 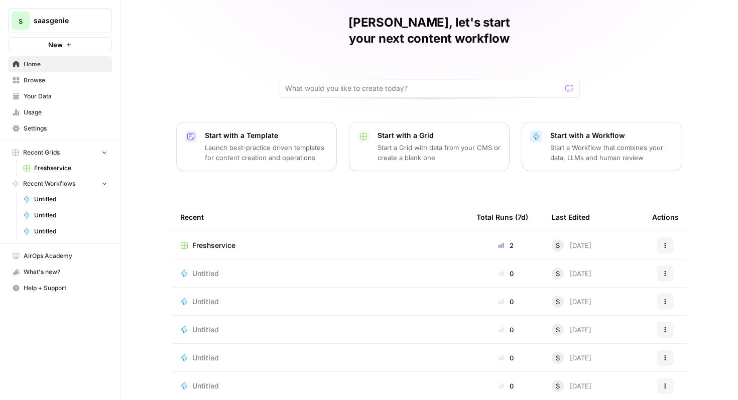 What do you see at coordinates (665, 217) in the screenshot?
I see `div: Actions` at bounding box center [665, 217].